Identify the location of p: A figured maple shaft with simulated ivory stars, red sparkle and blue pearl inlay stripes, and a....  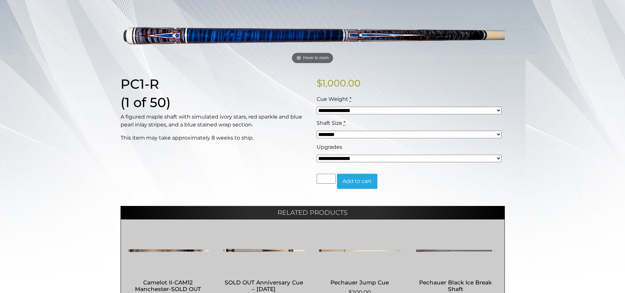
(215, 121).